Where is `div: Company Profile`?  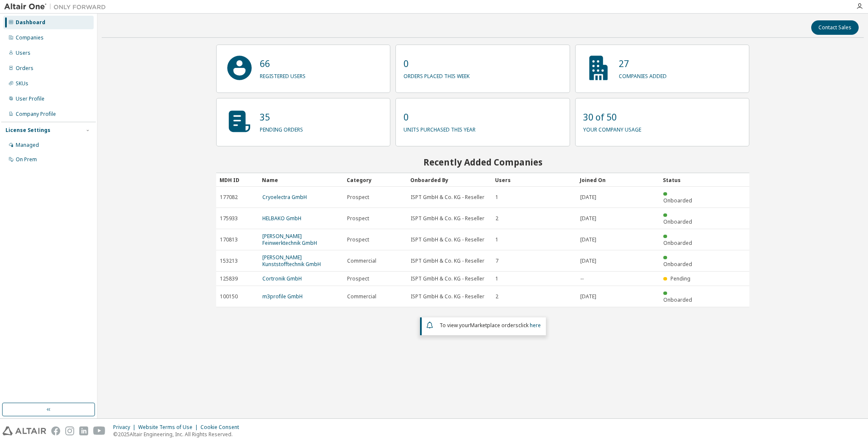 div: Company Profile is located at coordinates (36, 115).